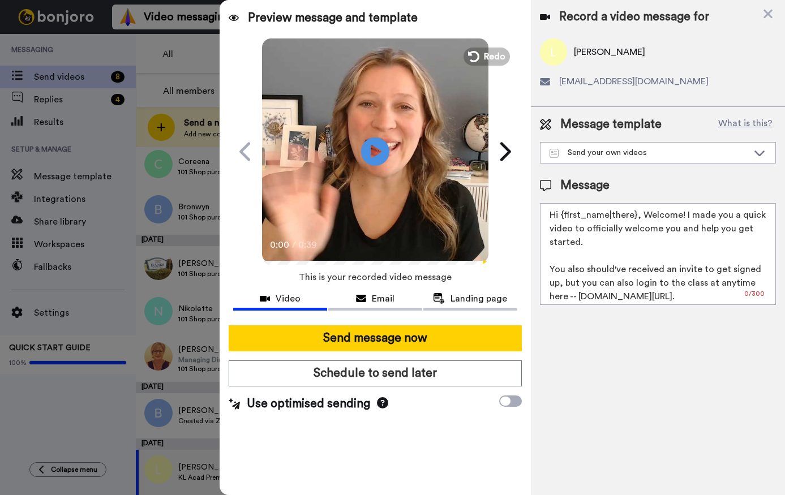 The height and width of the screenshot is (495, 785). What do you see at coordinates (308, 245) in the screenshot?
I see `span: 0:39` at bounding box center [308, 245].